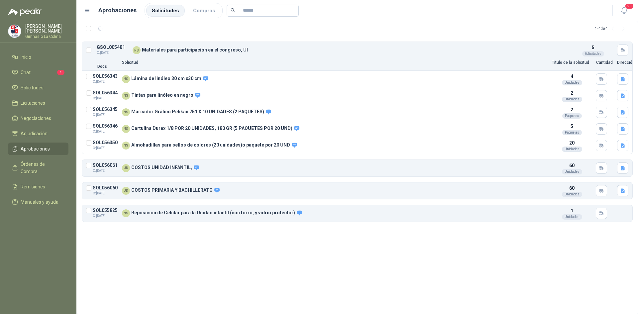 This screenshot has width=638, height=314. I want to click on p: Reposición de Celular para la Unidad infantil (con forro, y vidrio protector), so click(217, 213).